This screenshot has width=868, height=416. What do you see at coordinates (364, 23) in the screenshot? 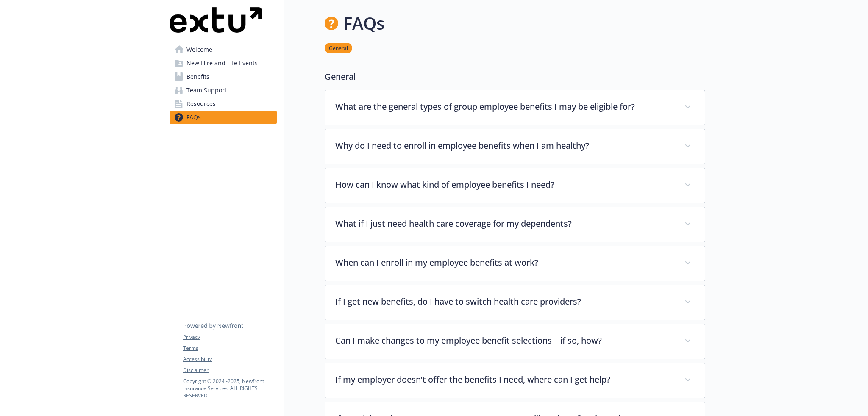
I see `h1: FAQs` at bounding box center [364, 23].